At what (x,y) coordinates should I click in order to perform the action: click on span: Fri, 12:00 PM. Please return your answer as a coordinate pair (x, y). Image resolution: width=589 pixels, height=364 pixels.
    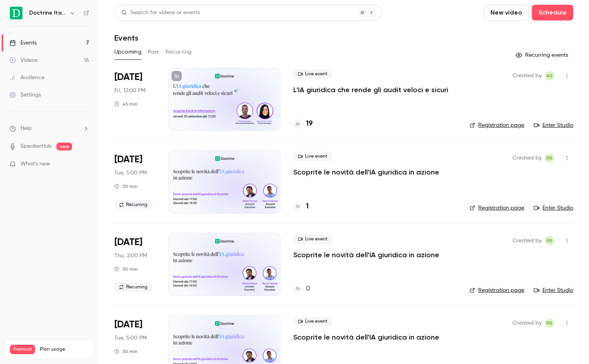
    Looking at the image, I should click on (130, 91).